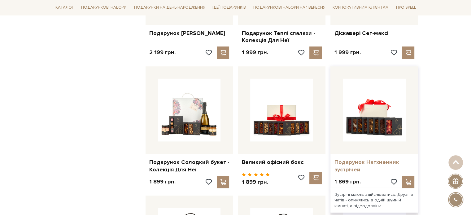  What do you see at coordinates (374, 200) in the screenshot?
I see `div: Зустрічі мають здійснюватись. Друзі із чатів - опинятись в одній шумній кімнаті, а відеодозвінк..` at bounding box center [374, 200].